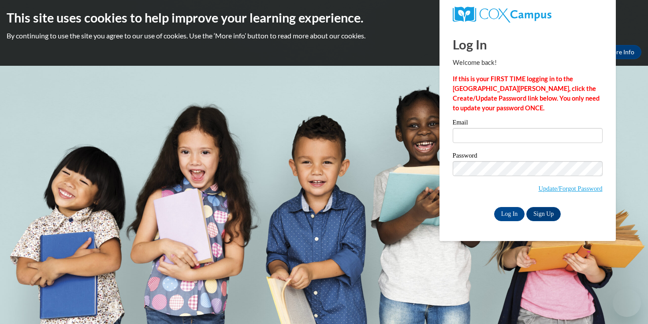 The height and width of the screenshot is (324, 648). What do you see at coordinates (621, 52) in the screenshot?
I see `a: More Info` at bounding box center [621, 52].